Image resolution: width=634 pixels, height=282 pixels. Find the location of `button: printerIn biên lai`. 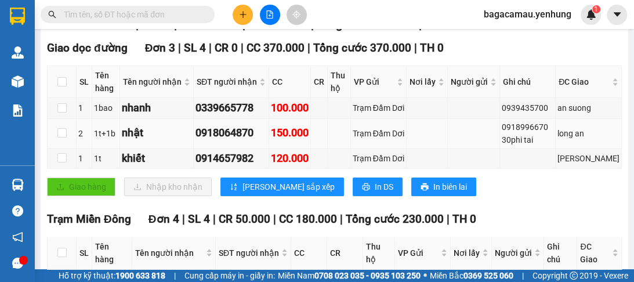

button: printerIn biên lai is located at coordinates (444, 187).